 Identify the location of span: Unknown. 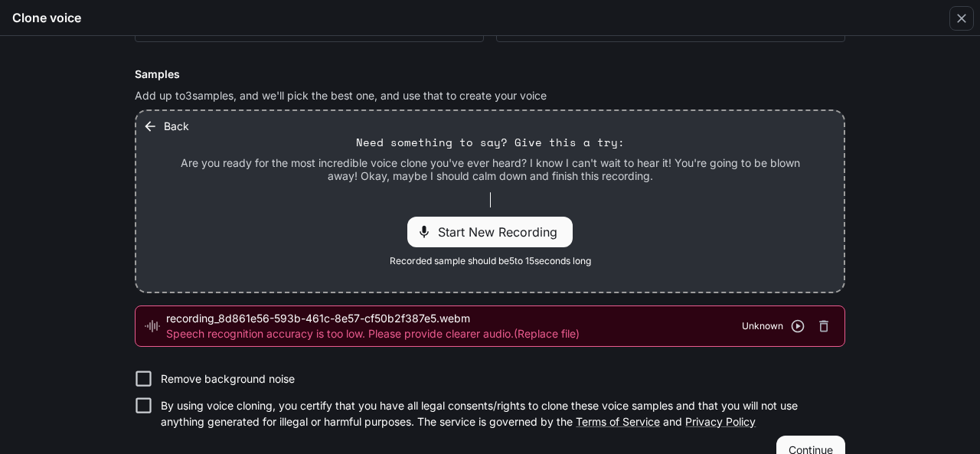
(763, 326).